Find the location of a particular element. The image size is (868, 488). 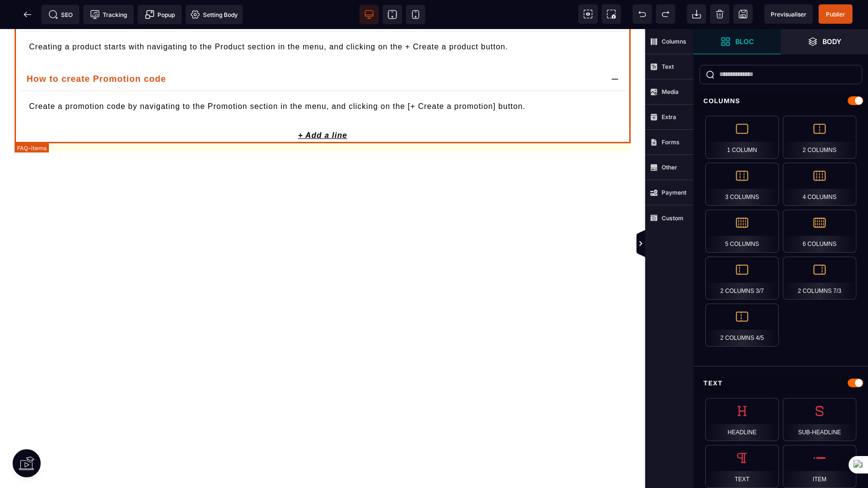

div: 2 Columns 3/7 is located at coordinates (742, 278).